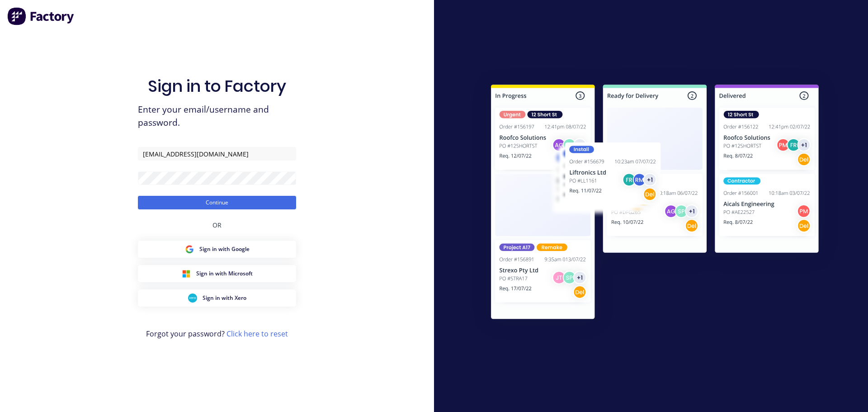 The image size is (868, 412). I want to click on img: Microsoft Sign in, so click(186, 274).